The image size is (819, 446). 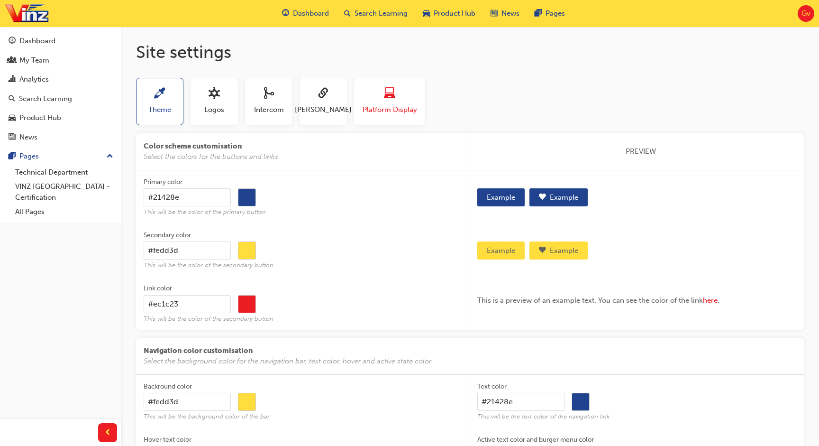 What do you see at coordinates (449, 13) in the screenshot?
I see `a: car-iconProduct Hub` at bounding box center [449, 13].